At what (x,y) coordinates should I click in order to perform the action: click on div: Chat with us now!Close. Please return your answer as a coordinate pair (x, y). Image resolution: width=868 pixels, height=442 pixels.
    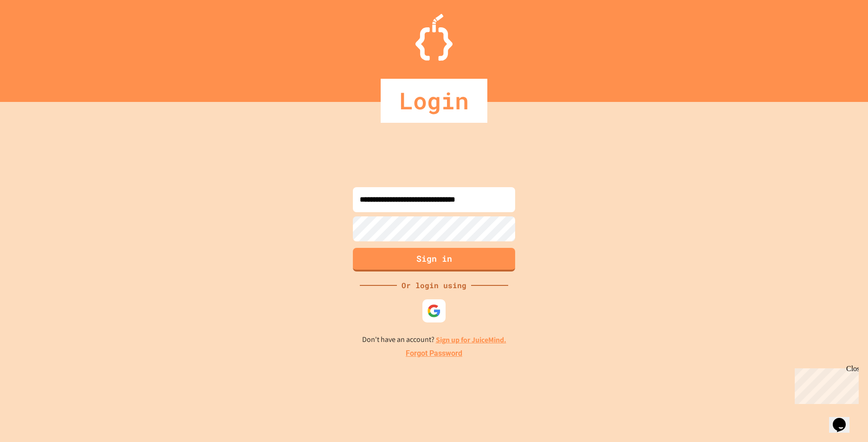
    Looking at the image, I should click on (34, 31).